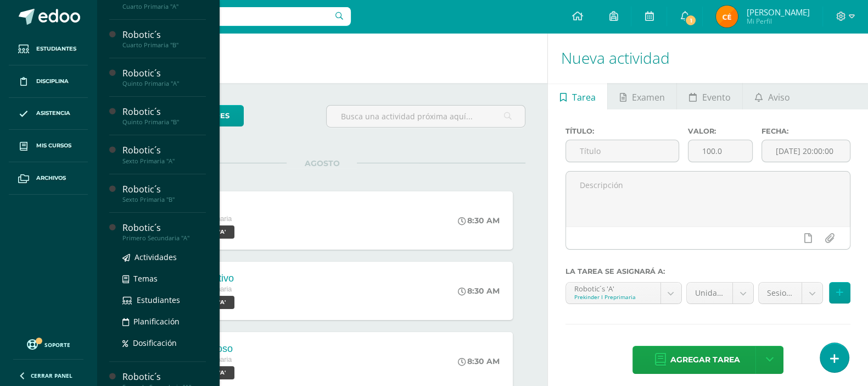 Image resolution: width=868 pixels, height=386 pixels. I want to click on a: Archivos, so click(48, 178).